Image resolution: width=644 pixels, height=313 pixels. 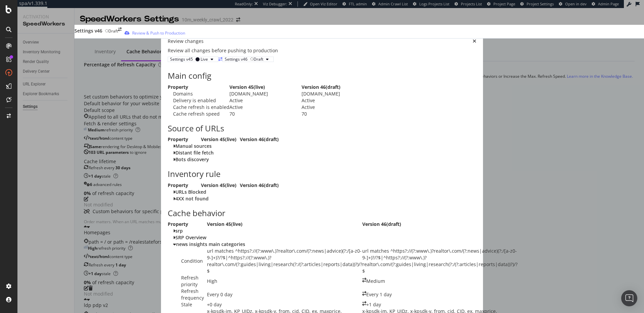 What do you see at coordinates (343, 238) in the screenshot?
I see `td: SRP Overview` at bounding box center [343, 238].